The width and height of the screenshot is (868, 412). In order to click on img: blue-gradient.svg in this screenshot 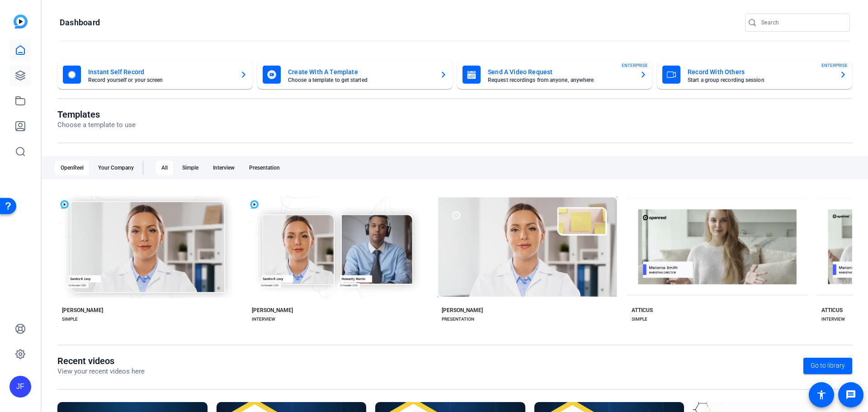, I will do `click(20, 22)`.